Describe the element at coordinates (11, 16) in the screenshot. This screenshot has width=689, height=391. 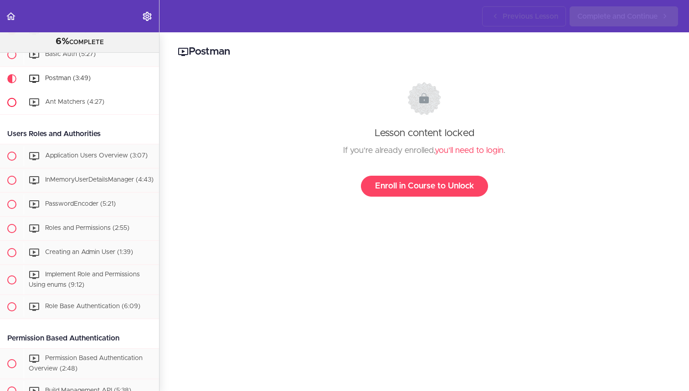
I see `svg: Back to course curriculum` at that location.